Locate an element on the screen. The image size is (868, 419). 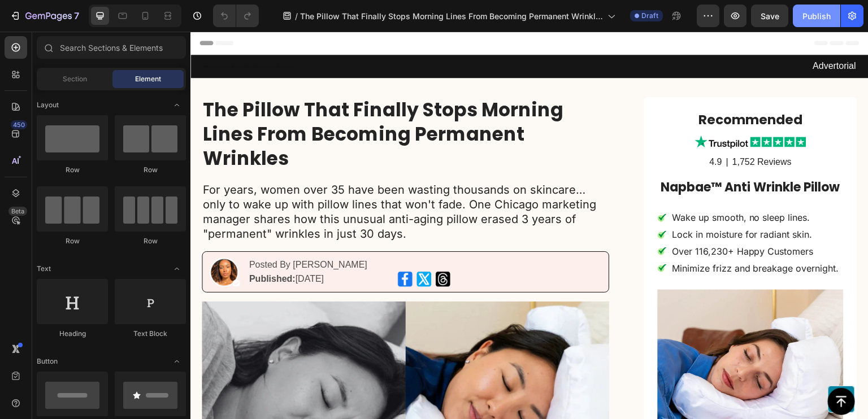
img: gempages_574660077600900325-e1693a63-9c29-494e-b144-dddf6066aebd.webp is located at coordinates (34, 240).